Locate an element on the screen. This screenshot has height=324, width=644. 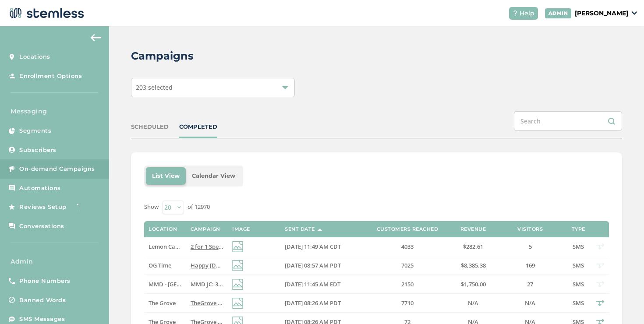
label: Revenue is located at coordinates (473, 229).